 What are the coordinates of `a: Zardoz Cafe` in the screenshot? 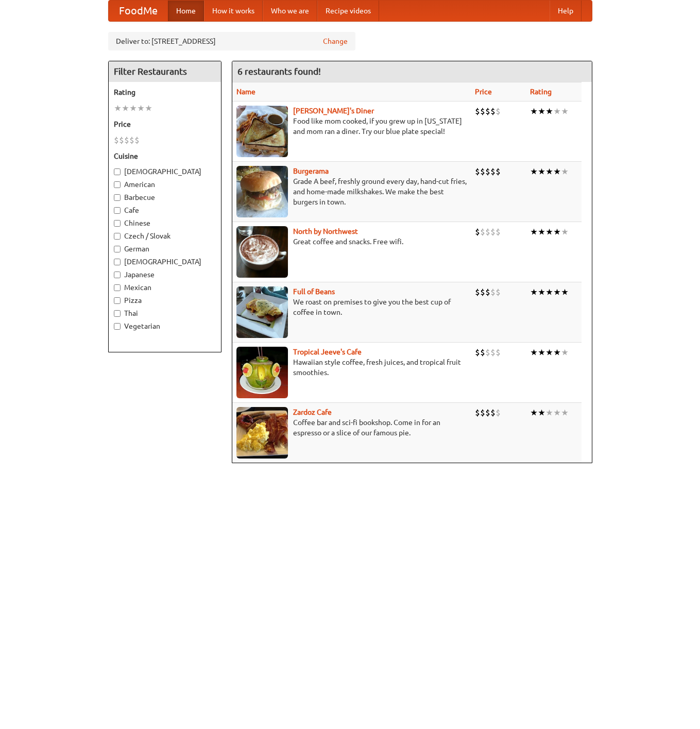 It's located at (312, 413).